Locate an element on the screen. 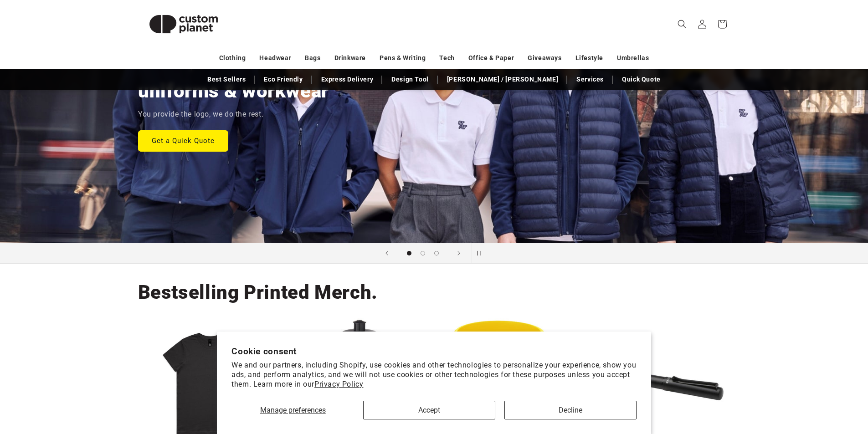  h2: Cookie consent is located at coordinates (434, 351).